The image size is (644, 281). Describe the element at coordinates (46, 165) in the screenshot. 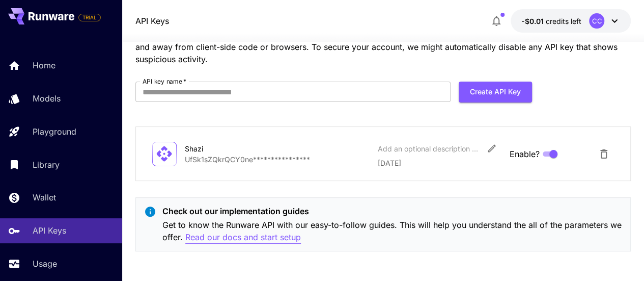

I see `p: Library` at that location.